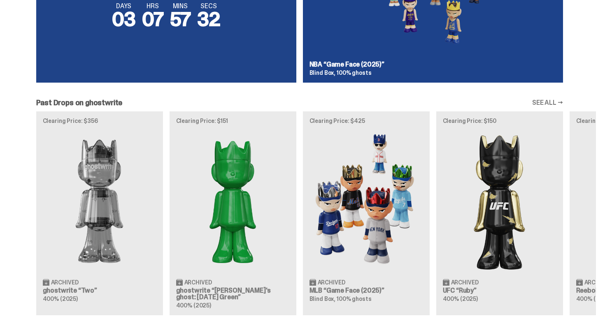 The image size is (605, 328). I want to click on a: Clearing Price: $425 Game Face (2025) Archived, so click(366, 214).